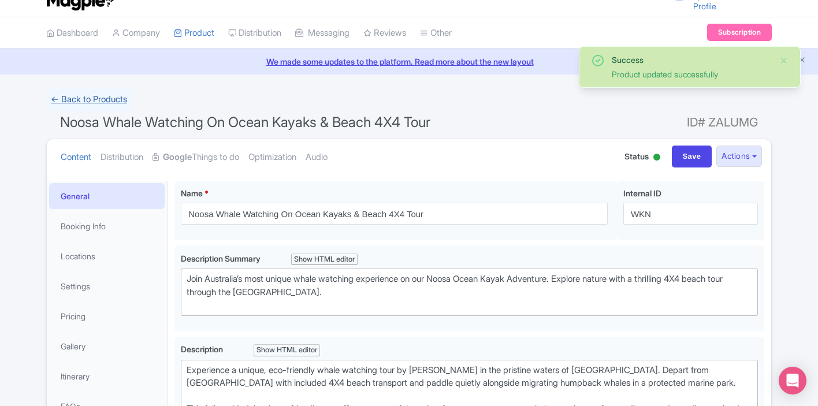 The width and height of the screenshot is (818, 406). What do you see at coordinates (255, 33) in the screenshot?
I see `a: Distribution` at bounding box center [255, 33].